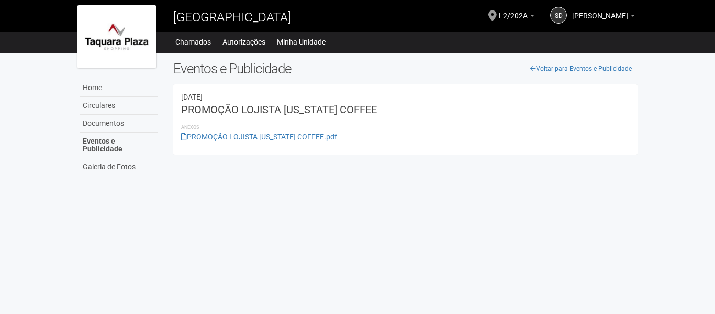 The width and height of the screenshot is (715, 314). I want to click on img: logo.jpg, so click(117, 37).